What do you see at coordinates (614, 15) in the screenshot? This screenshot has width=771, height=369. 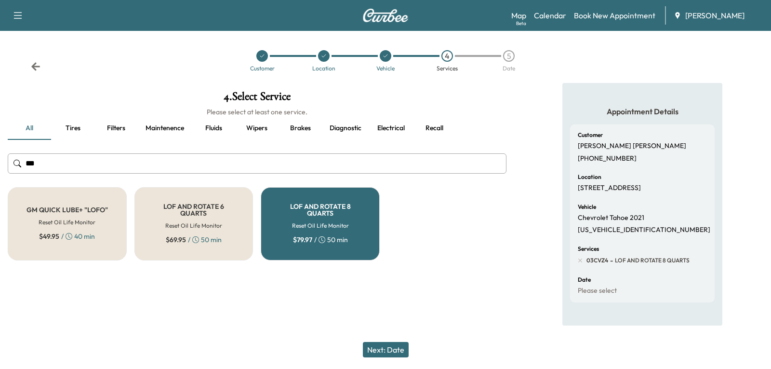 I see `a: Book New Appointment` at bounding box center [614, 15].